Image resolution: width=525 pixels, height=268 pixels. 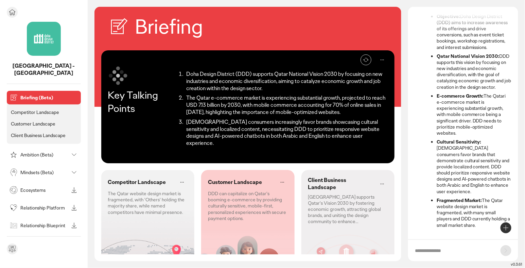 What do you see at coordinates (44, 208) in the screenshot?
I see `p: Relationship Platform` at bounding box center [44, 208].